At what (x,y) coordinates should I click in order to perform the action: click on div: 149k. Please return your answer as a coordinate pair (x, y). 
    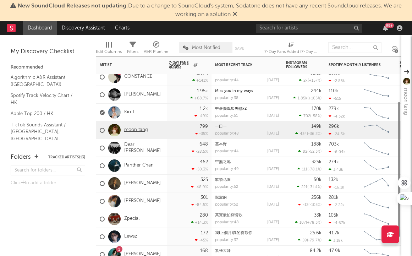
    Looking at the image, I should click on (316, 126).